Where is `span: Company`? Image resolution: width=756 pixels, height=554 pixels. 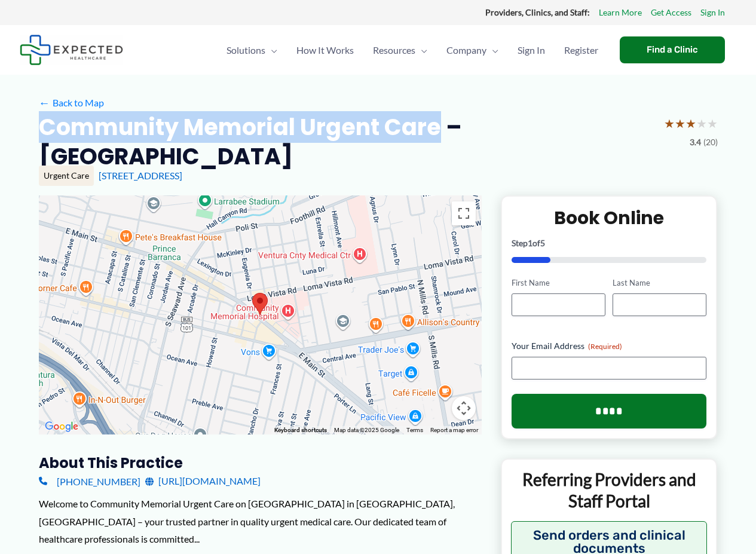 span: Company is located at coordinates (466, 50).